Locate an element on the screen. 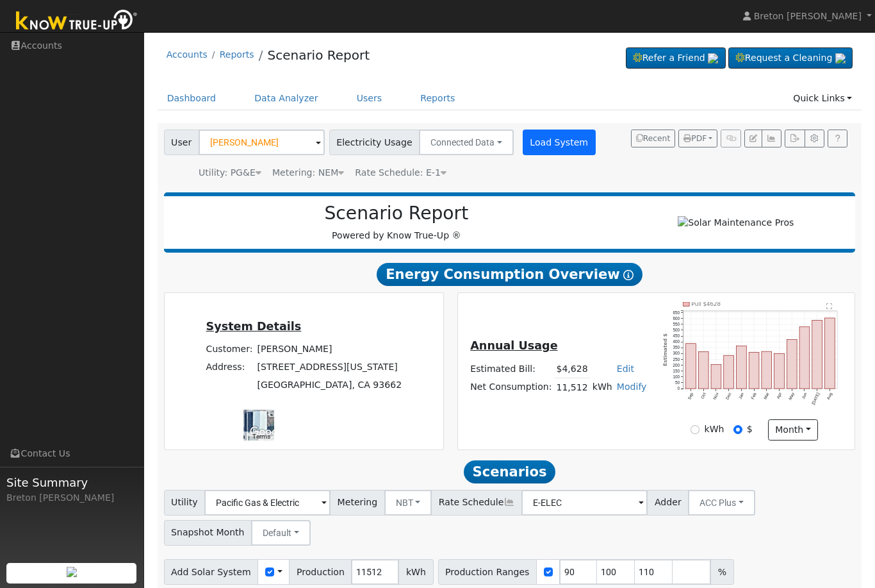 This screenshot has height=588, width=875. a: Scenario Report is located at coordinates (318, 55).